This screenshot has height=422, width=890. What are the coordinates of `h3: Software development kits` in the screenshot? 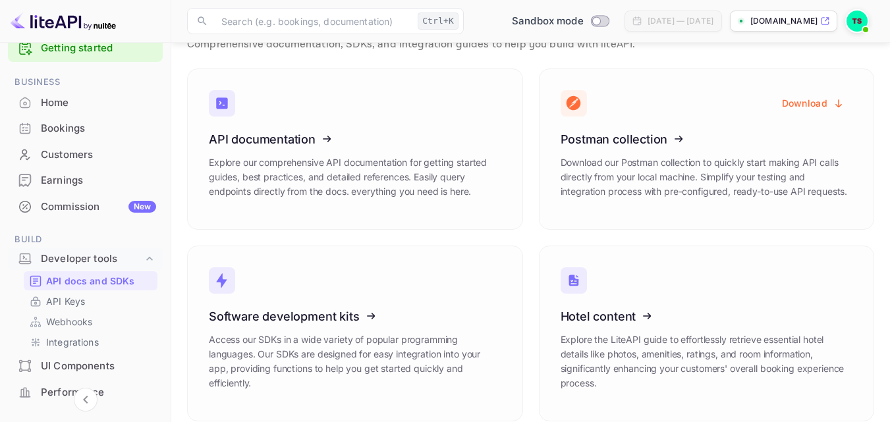 It's located at (355, 316).